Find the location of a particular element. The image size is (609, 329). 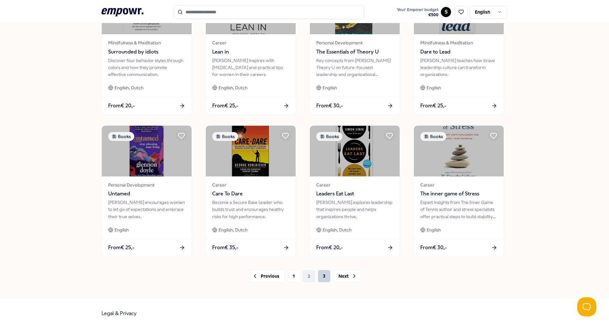

a: Your Empowr budget€500 is located at coordinates (417, 12).